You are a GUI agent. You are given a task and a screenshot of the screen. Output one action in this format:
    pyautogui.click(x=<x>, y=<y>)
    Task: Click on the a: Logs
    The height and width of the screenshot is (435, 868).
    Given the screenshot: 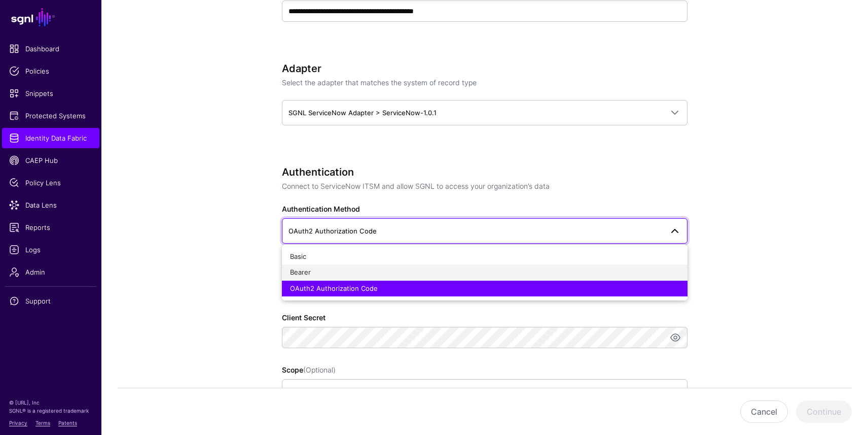 What is the action you would take?
    pyautogui.click(x=51, y=249)
    